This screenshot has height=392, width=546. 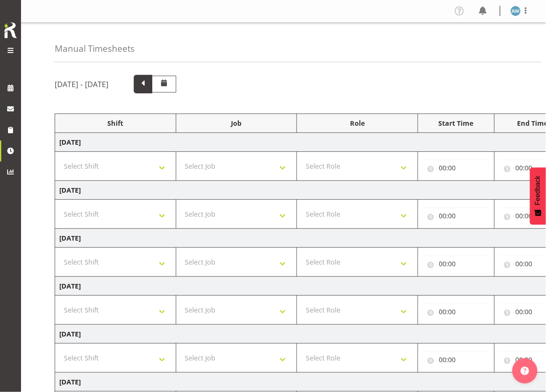 What do you see at coordinates (237, 123) in the screenshot?
I see `div: Job` at bounding box center [237, 123].